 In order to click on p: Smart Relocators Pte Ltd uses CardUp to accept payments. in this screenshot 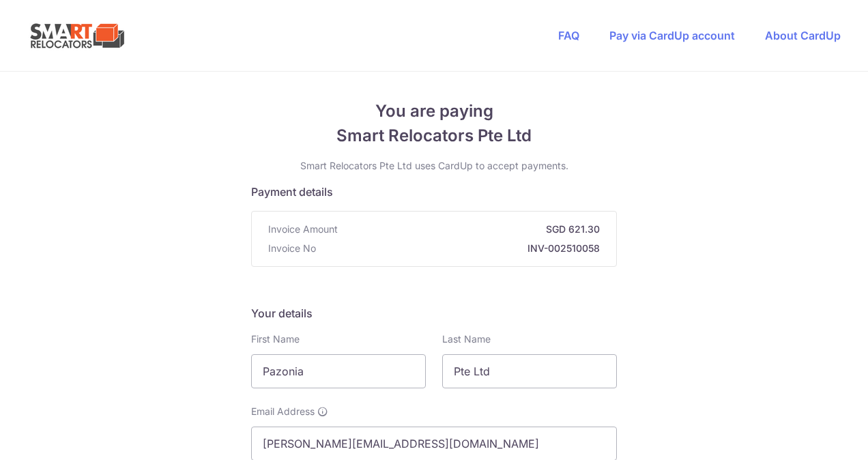, I will do `click(434, 166)`.